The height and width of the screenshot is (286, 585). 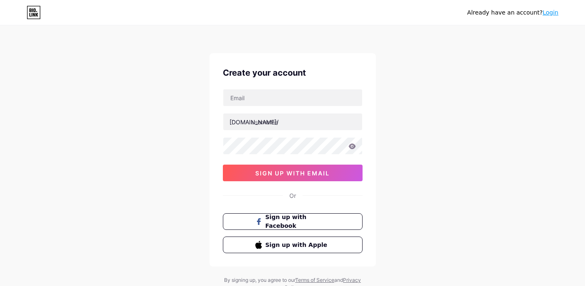 What do you see at coordinates (292, 221) in the screenshot?
I see `a: Sign up with Facebook` at bounding box center [292, 221].